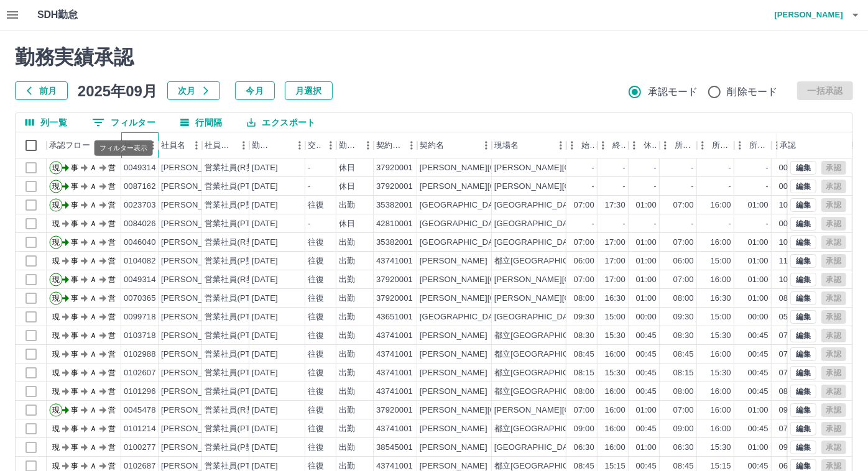 This screenshot has width=868, height=471. I want to click on div: 0103718, so click(140, 336).